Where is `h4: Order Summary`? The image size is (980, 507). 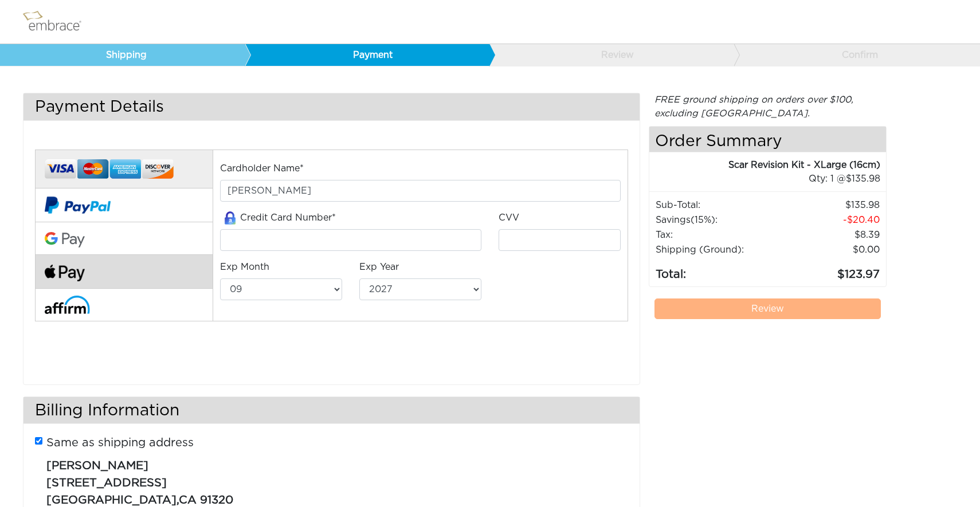 h4: Order Summary is located at coordinates (767, 139).